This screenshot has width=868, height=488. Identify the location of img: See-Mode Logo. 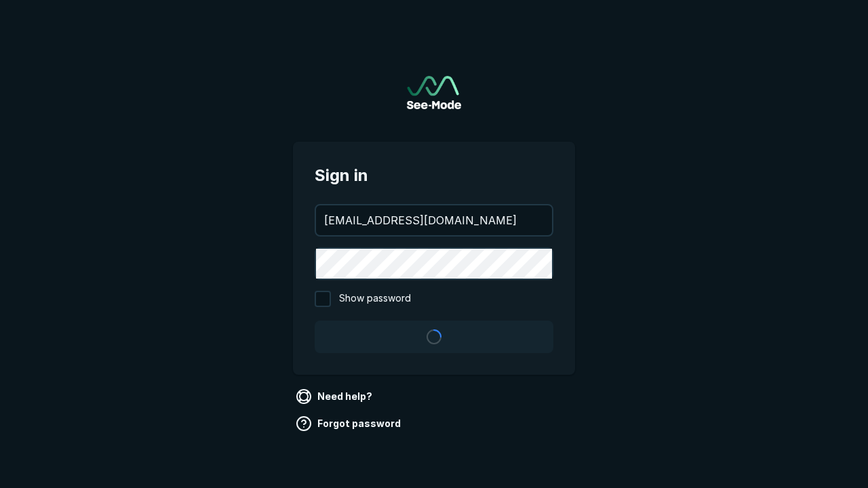
(434, 92).